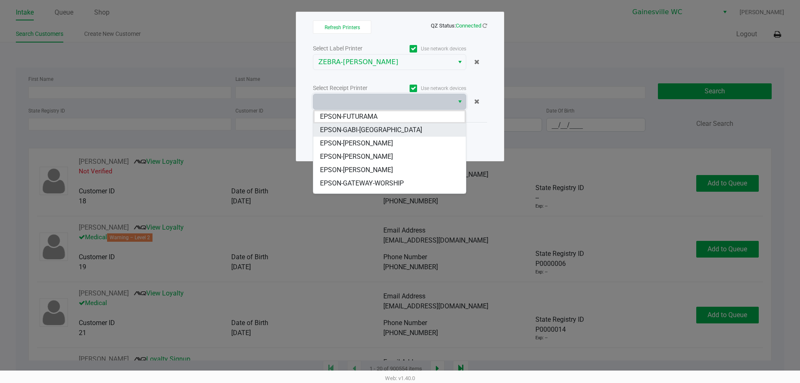  I want to click on span: Web: v1.40.0, so click(400, 378).